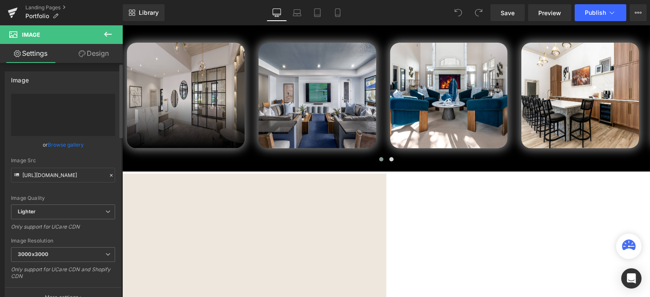 This screenshot has width=650, height=297. Describe the element at coordinates (595, 13) in the screenshot. I see `span: Publish` at that location.